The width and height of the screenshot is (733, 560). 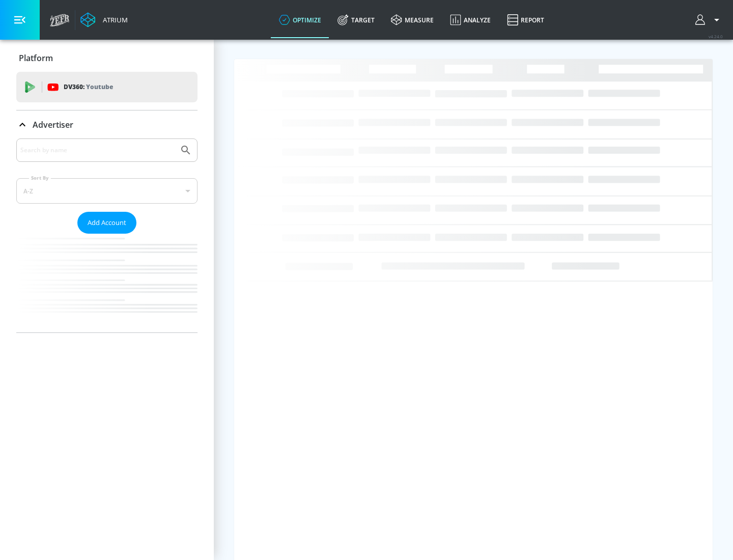 I want to click on a: optimize, so click(x=300, y=20).